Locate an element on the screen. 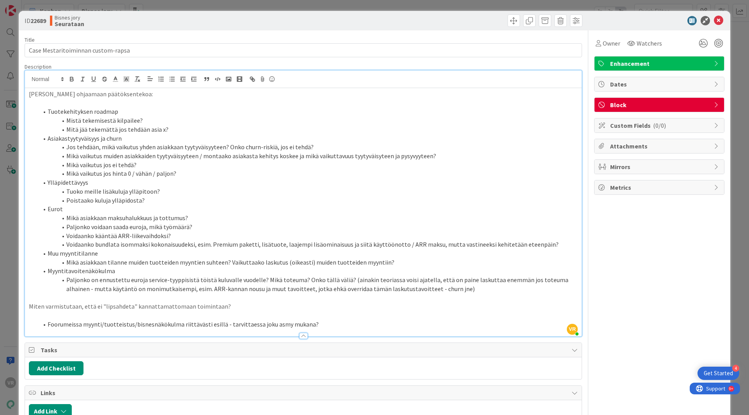  span: Attachments is located at coordinates (660, 146).